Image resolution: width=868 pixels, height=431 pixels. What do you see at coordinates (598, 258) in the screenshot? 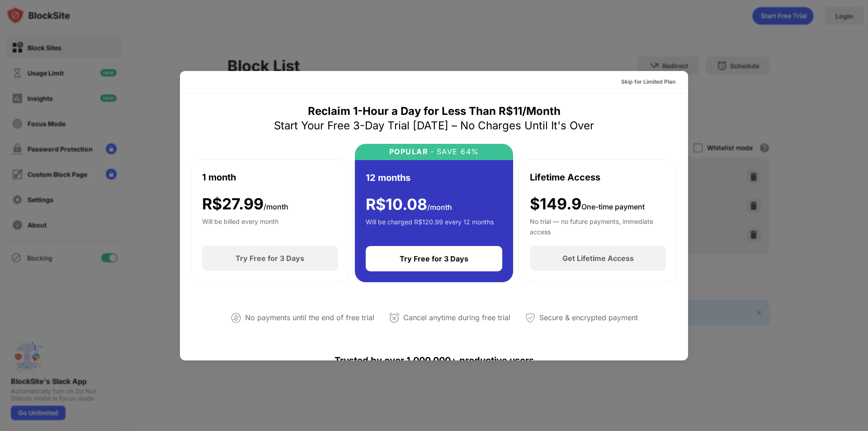
I see `div: Get Lifetime Access` at bounding box center [598, 258].